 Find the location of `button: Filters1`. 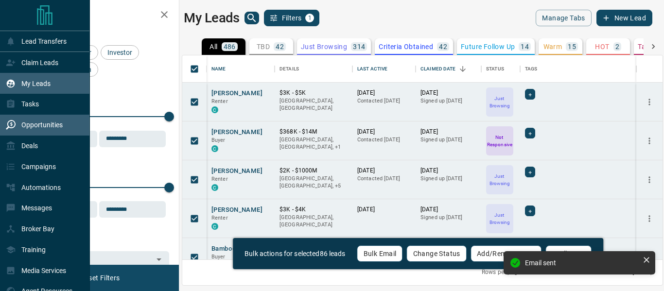

button: Filters1 is located at coordinates (292, 18).